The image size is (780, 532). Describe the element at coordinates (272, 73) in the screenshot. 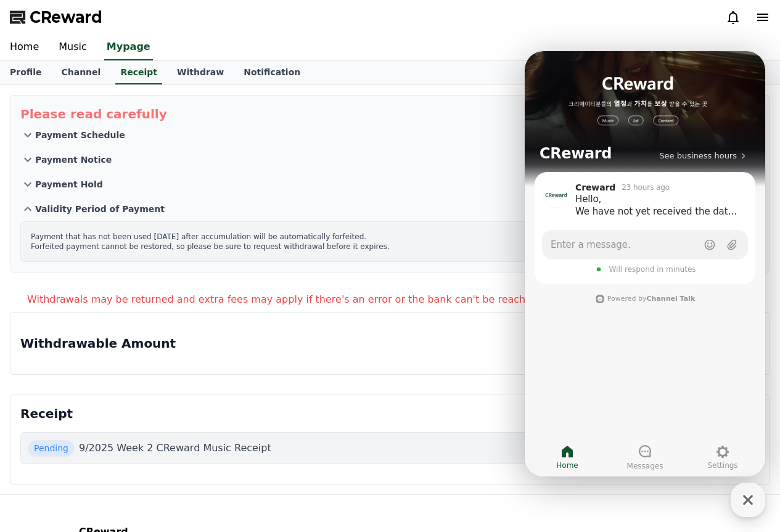

I see `a: Notification` at that location.